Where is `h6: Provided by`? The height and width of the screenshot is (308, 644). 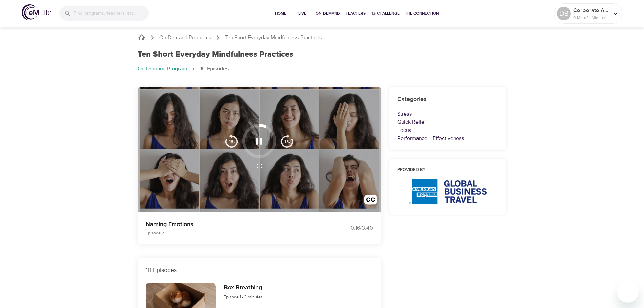
h6: Provided by is located at coordinates (448, 170).